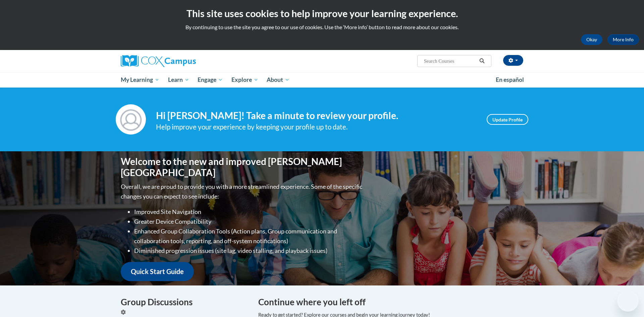 This screenshot has width=644, height=317. Describe the element at coordinates (210, 80) in the screenshot. I see `span: Engage` at that location.